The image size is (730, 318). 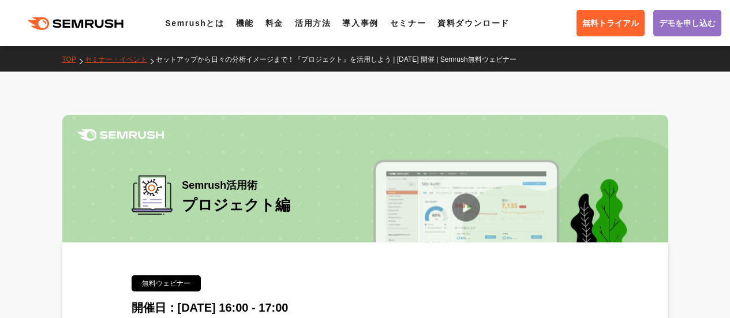 I want to click on span: プロジェクト編, so click(x=236, y=205).